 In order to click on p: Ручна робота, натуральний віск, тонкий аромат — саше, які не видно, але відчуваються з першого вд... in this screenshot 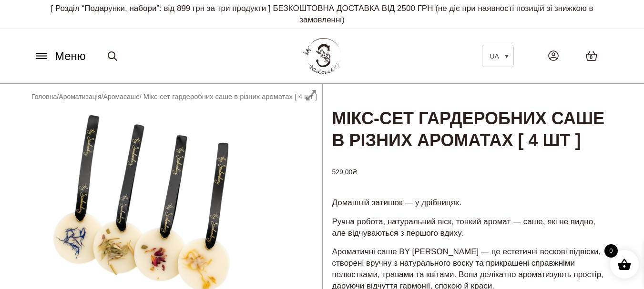, I will do `click(471, 228)`.